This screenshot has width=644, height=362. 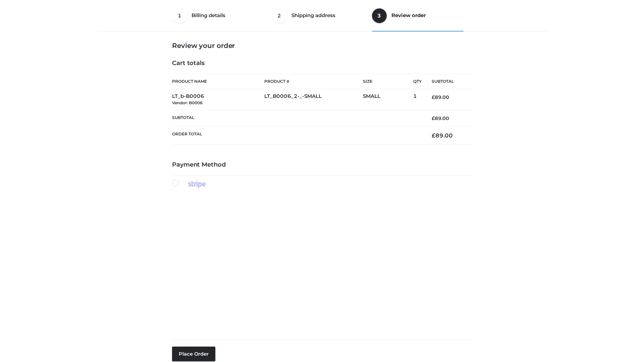 I want to click on th: Product Name, so click(x=218, y=82).